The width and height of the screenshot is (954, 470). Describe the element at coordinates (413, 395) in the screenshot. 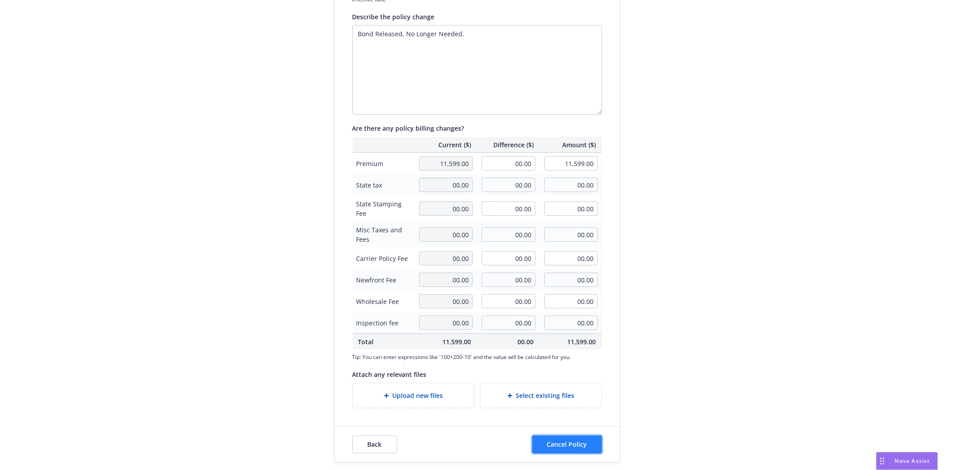

I see `div: Upload new files` at that location.